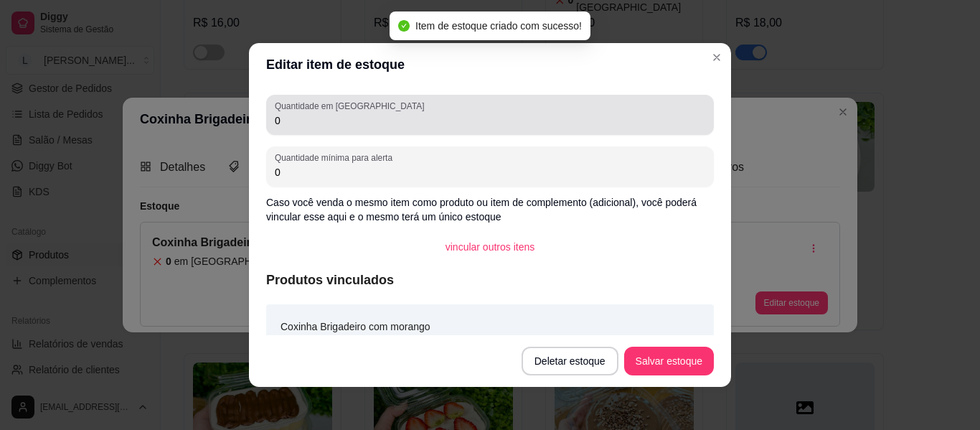 The image size is (980, 430). What do you see at coordinates (490, 121) in the screenshot?
I see `input: Quantidade em estoque` at bounding box center [490, 121].